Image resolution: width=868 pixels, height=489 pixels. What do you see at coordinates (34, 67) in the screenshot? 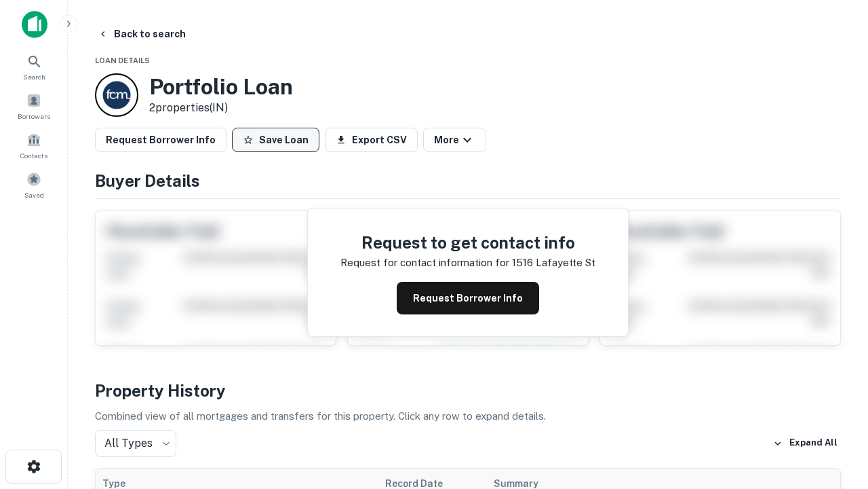
I see `a: Search` at bounding box center [34, 67].